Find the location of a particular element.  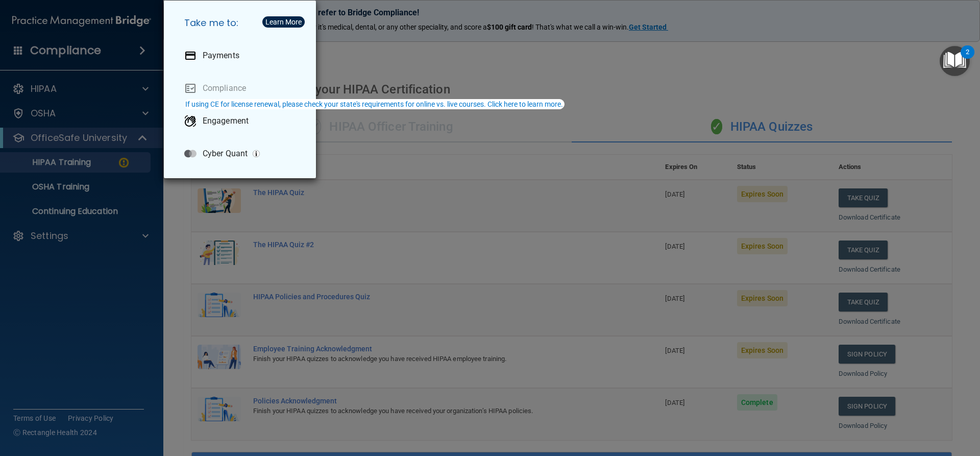

button: Learn More is located at coordinates (283, 22).